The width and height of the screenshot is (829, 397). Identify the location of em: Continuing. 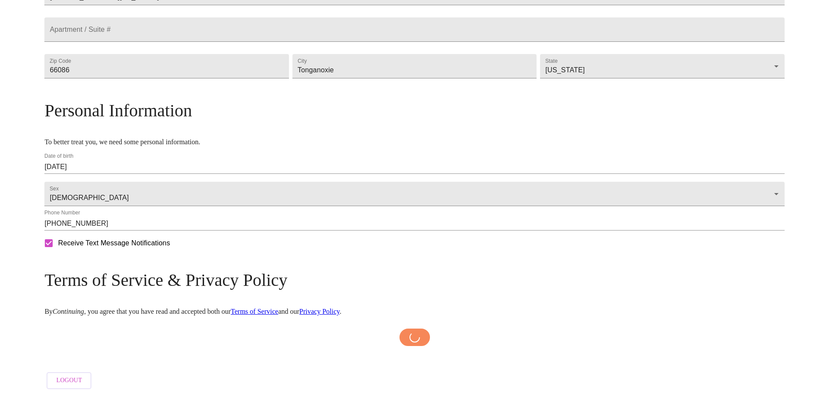
(68, 311).